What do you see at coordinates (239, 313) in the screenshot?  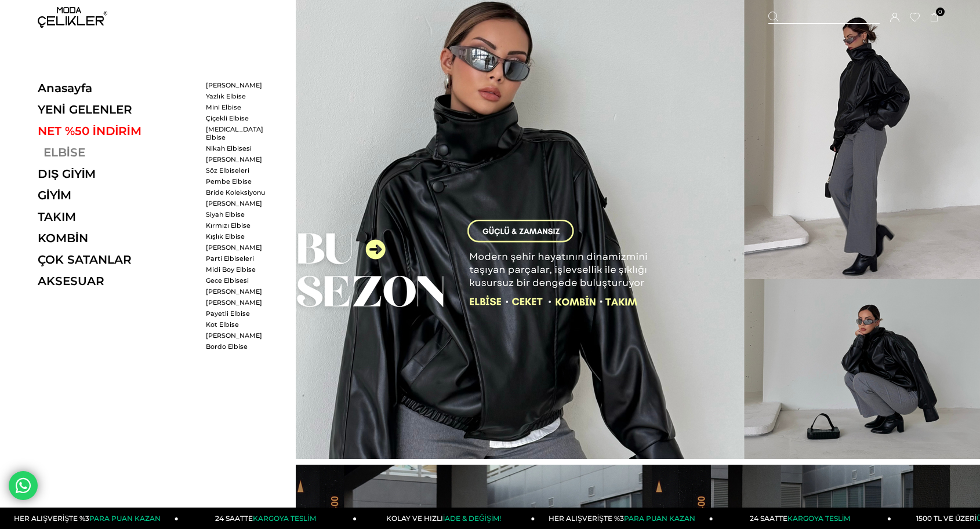 I see `a: Payetli Elbise` at bounding box center [239, 313].